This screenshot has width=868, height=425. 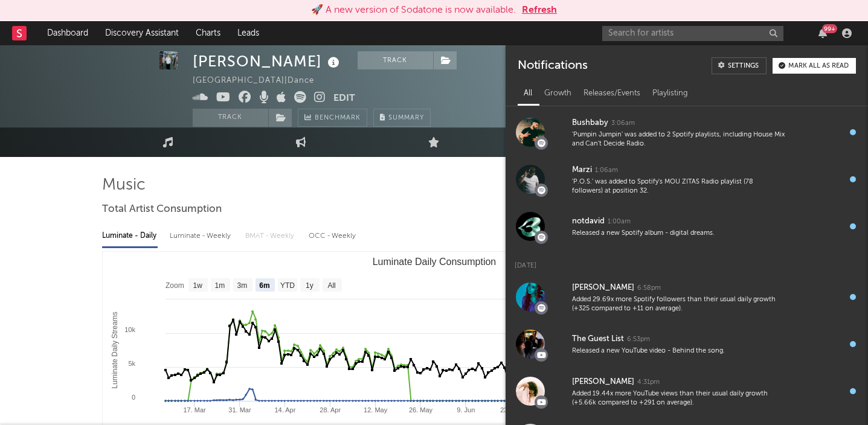 What do you see at coordinates (639, 339) in the screenshot?
I see `div: 6:53pm` at bounding box center [639, 339].